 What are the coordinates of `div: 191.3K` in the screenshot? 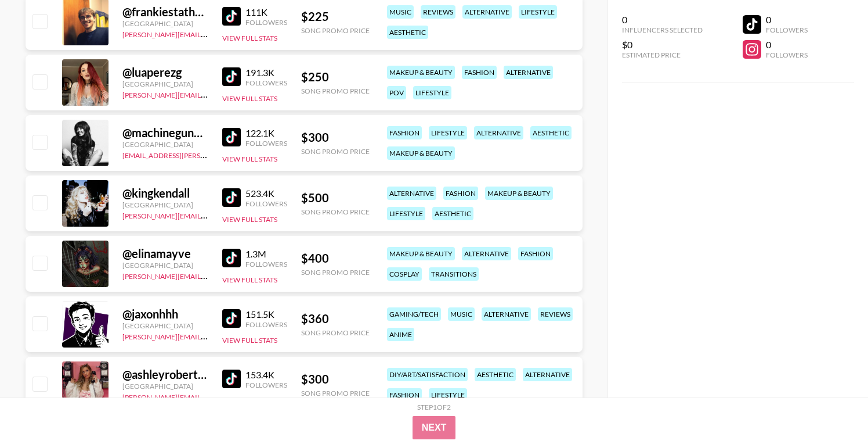 It's located at (266, 72).